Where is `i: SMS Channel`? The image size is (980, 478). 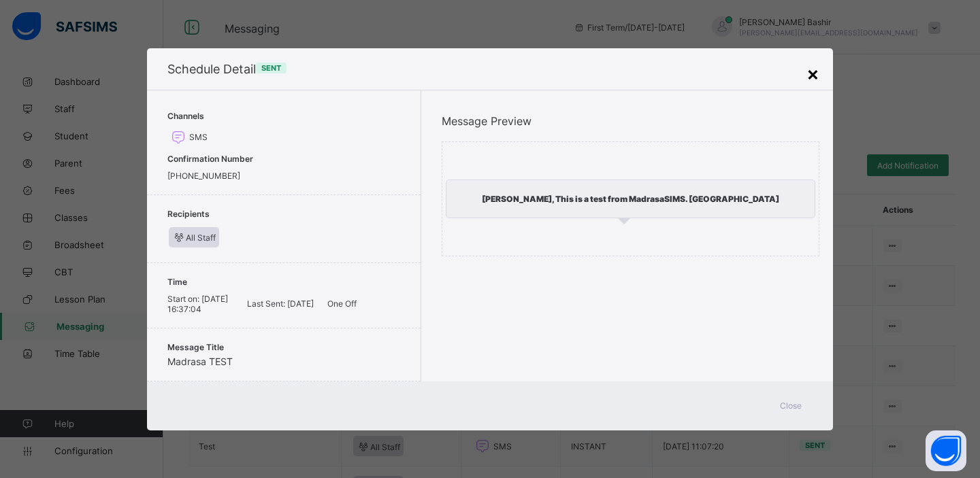
i: SMS Channel is located at coordinates (178, 137).